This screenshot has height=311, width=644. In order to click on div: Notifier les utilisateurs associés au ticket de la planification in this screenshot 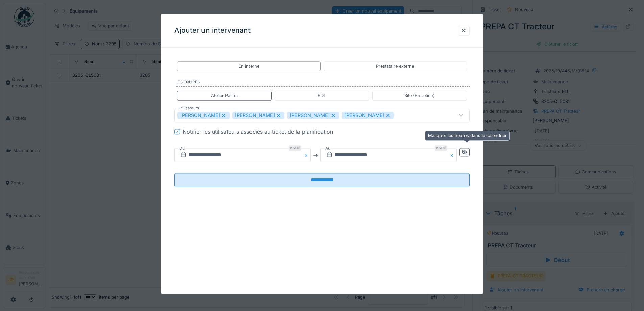, I will do `click(258, 132)`.